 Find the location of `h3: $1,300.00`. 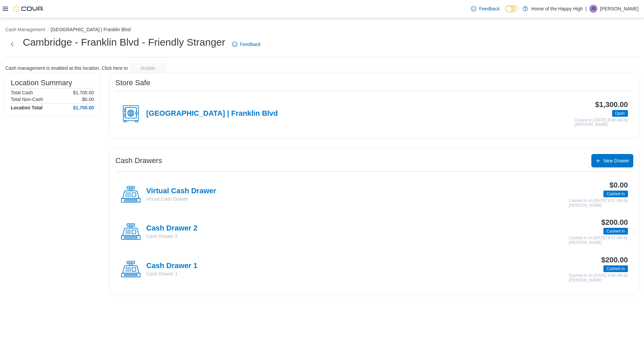

h3: $1,300.00 is located at coordinates (612, 104).